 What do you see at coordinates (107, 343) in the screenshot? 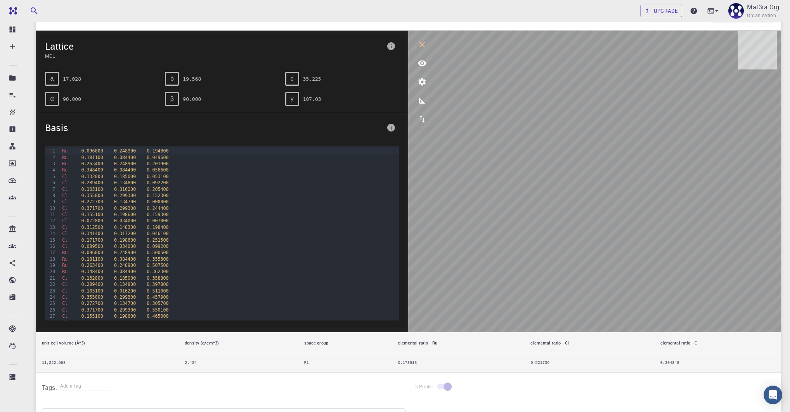
I see `th: unit cell volume (Å^3)` at bounding box center [107, 343].